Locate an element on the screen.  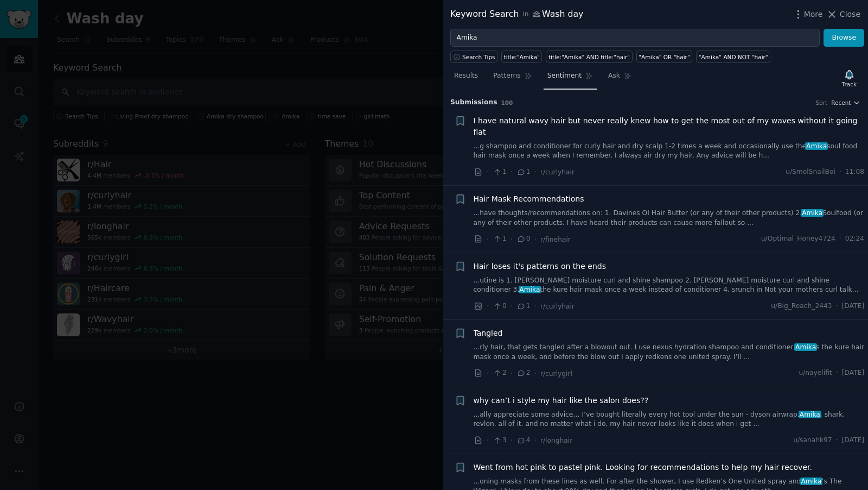
a: ...rly hair, that gets tangled after a blowout out. I use nexus hydration shampoo and conditioner... is located at coordinates (669, 352).